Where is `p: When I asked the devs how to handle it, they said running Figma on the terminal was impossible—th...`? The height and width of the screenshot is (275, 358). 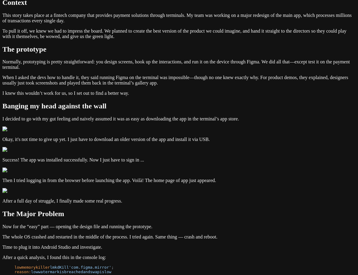 p: When I asked the devs how to handle it, they said running Figma on the terminal was impossible—th... is located at coordinates (179, 80).